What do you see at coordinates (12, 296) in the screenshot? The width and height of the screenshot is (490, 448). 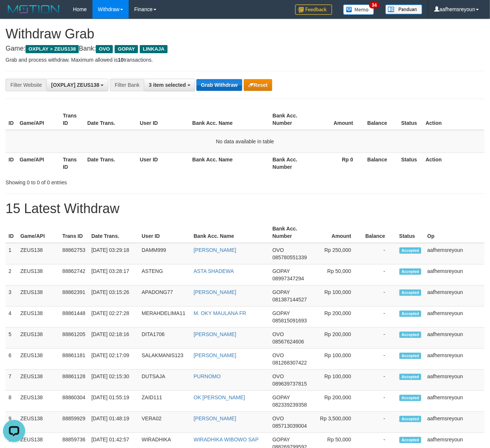 I see `td: 3` at bounding box center [12, 296].